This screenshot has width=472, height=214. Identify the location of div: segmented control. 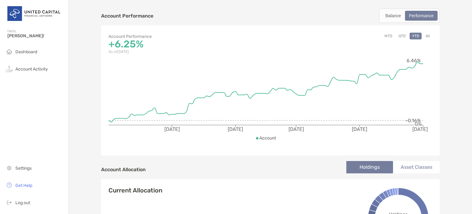
(410, 16).